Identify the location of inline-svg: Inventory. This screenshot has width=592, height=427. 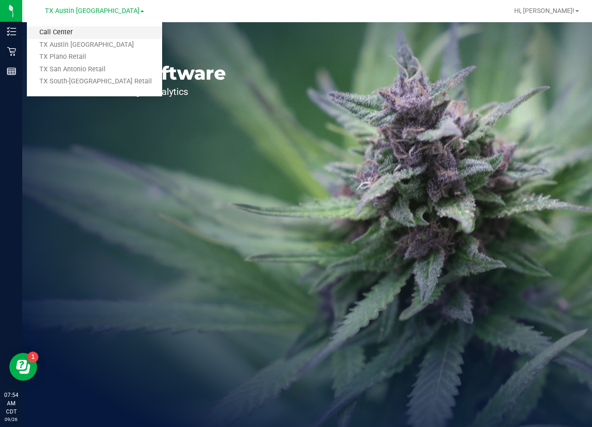
(12, 31).